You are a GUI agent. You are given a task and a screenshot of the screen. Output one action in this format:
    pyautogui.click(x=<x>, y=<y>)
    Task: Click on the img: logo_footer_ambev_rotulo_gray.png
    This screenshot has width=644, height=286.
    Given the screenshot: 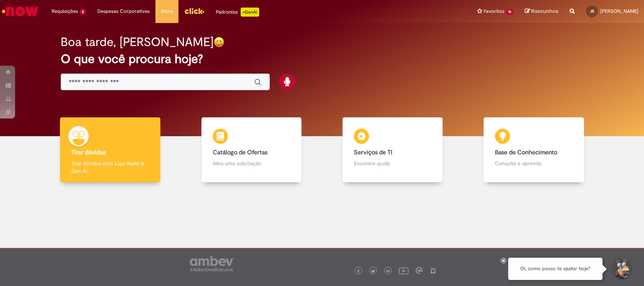 What is the action you would take?
    pyautogui.click(x=211, y=264)
    